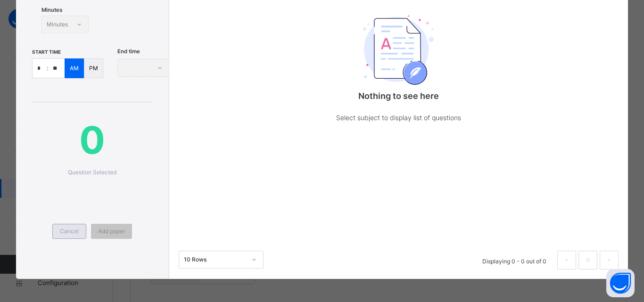 The width and height of the screenshot is (644, 302). What do you see at coordinates (515, 260) in the screenshot?
I see `li: Displaying 0 - 0 out of 0` at bounding box center [515, 260].